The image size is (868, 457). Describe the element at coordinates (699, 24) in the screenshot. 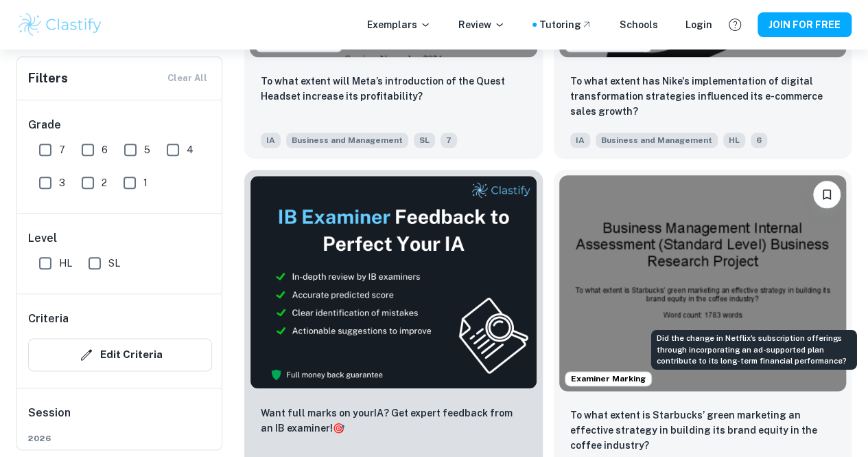

I see `a: Login` at that location.